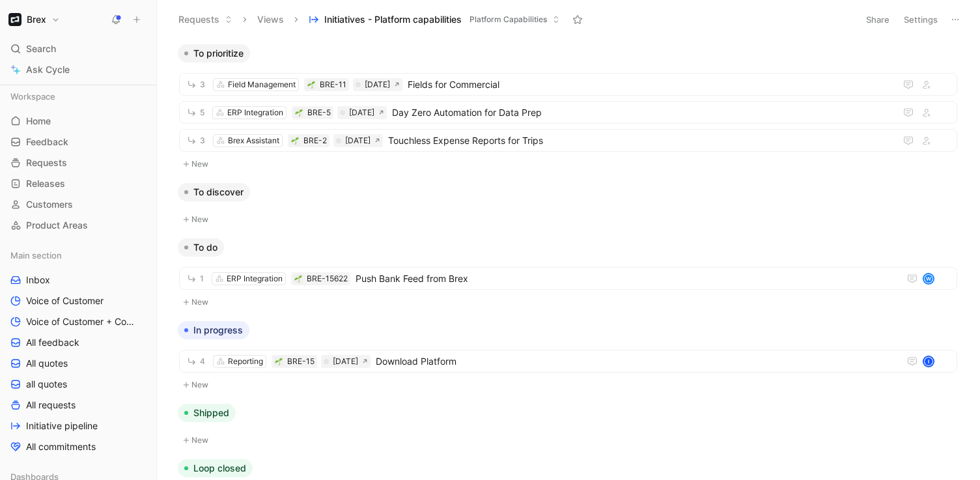 The image size is (980, 480). I want to click on div: To doNew, so click(568, 274).